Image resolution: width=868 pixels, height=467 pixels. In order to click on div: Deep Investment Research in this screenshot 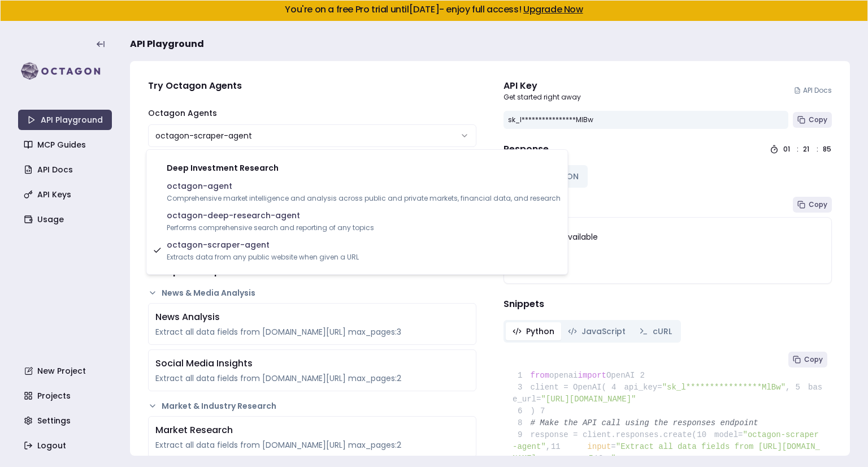, I will do `click(356, 168)`.